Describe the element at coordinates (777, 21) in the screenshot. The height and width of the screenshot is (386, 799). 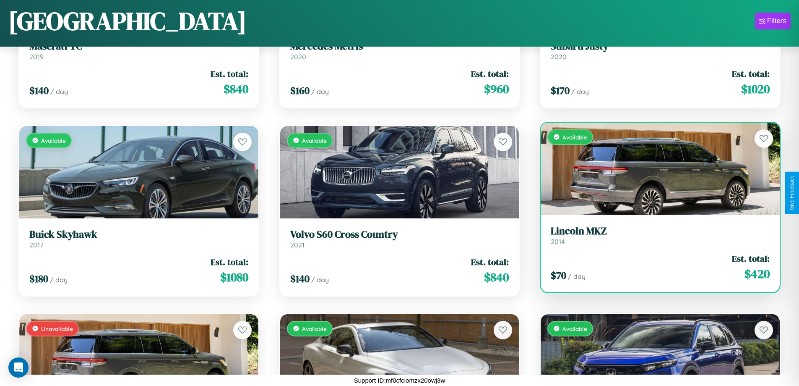
I see `div: Filters` at that location.